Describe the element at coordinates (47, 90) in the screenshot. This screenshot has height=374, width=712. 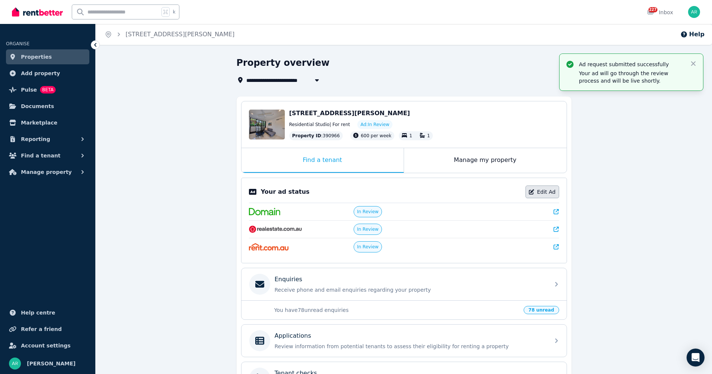
I see `a: PulseBETA` at that location.